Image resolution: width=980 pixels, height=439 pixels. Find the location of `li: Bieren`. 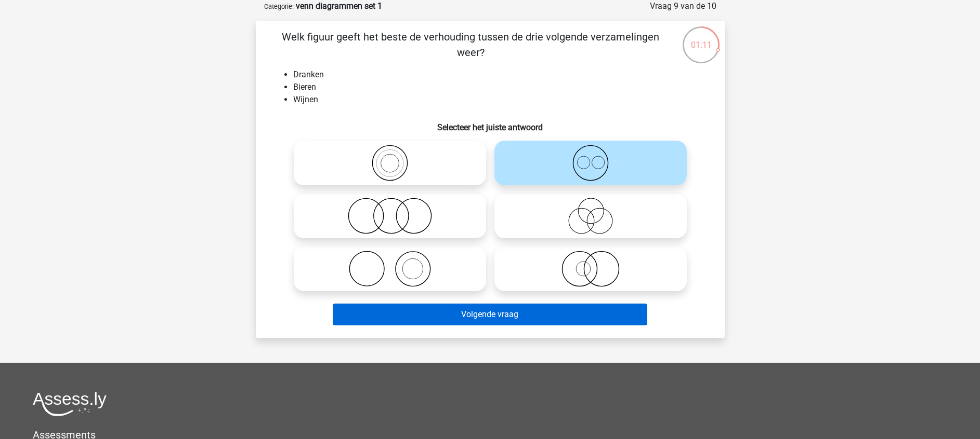

li: Bieren is located at coordinates (501, 87).